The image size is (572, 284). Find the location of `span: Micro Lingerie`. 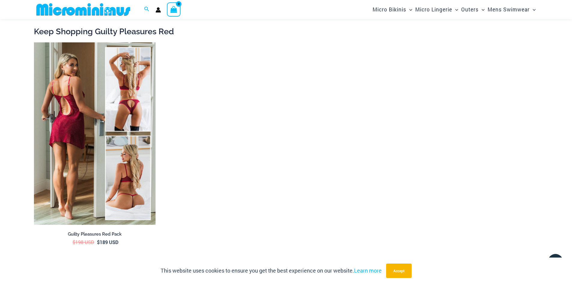

span: Micro Lingerie is located at coordinates (434, 9).